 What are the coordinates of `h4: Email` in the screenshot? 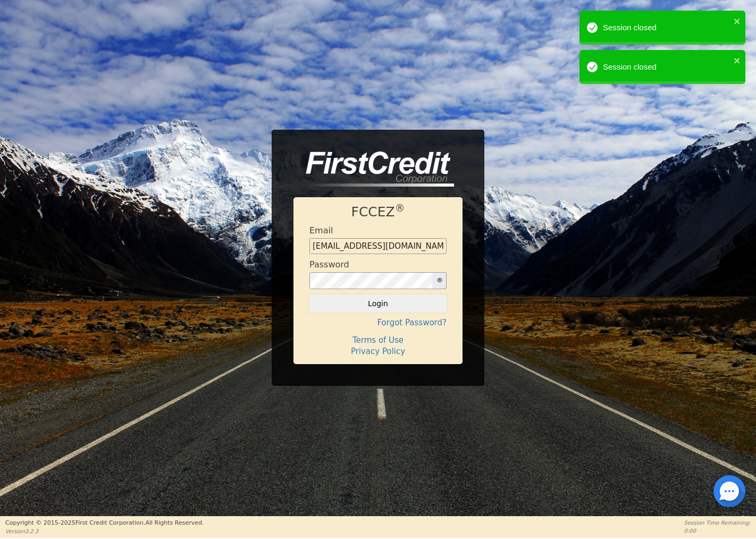 It's located at (321, 230).